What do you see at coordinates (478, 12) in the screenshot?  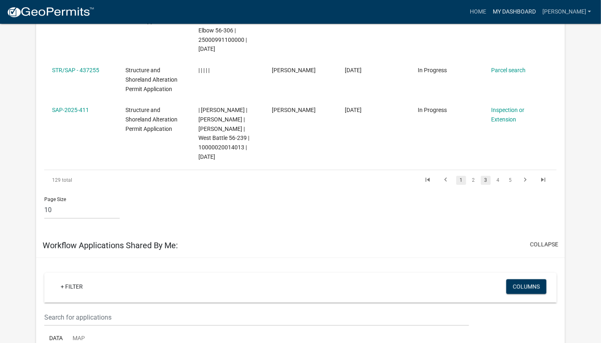 I see `a: Home` at bounding box center [478, 12].